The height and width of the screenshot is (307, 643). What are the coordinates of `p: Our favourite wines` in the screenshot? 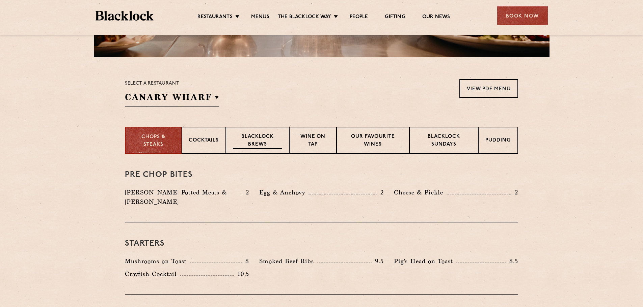 It's located at (372, 141).